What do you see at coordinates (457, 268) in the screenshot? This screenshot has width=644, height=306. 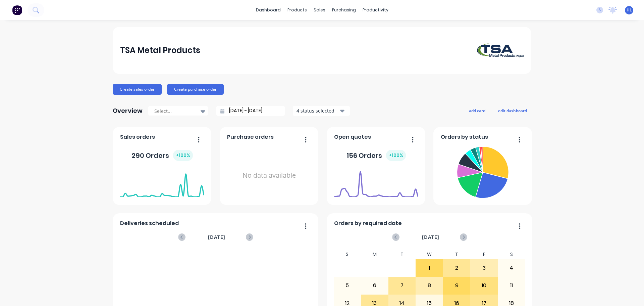 I see `div: 2` at bounding box center [457, 268].